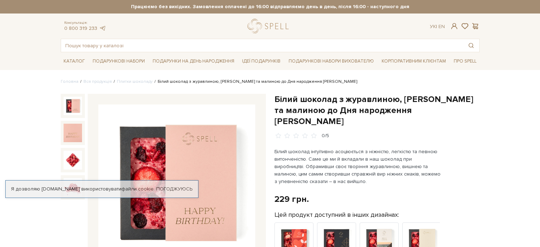  Describe the element at coordinates (291, 199) in the screenshot. I see `div: 229 грн.` at that location.